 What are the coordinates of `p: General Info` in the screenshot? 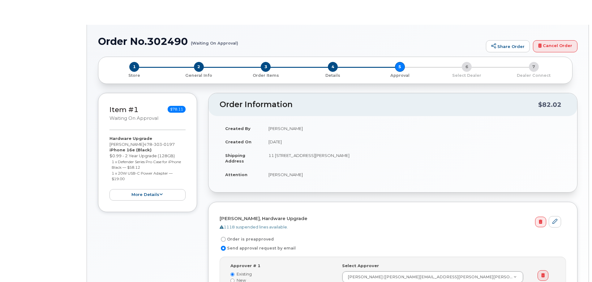 It's located at (199, 75).